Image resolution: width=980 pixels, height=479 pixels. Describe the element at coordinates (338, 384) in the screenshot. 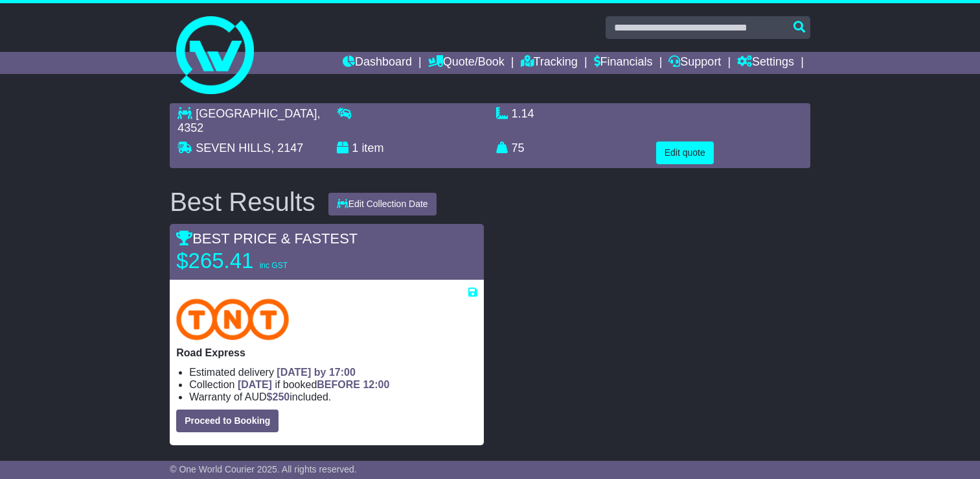

I see `span: BEFORE` at that location.